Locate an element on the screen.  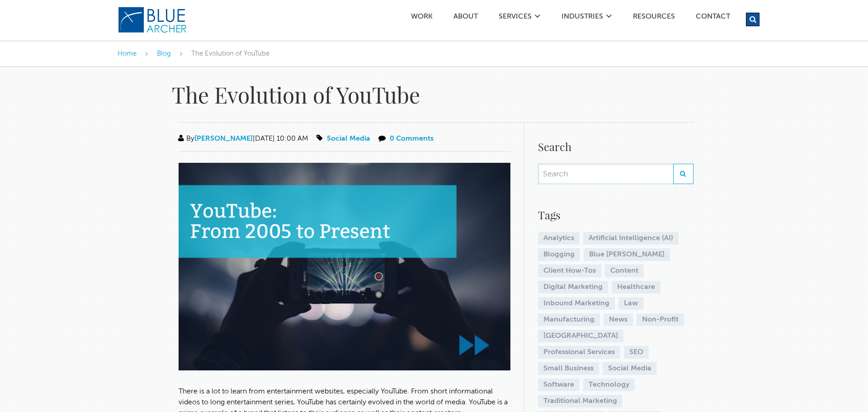
a: Professional Services is located at coordinates (579, 353).